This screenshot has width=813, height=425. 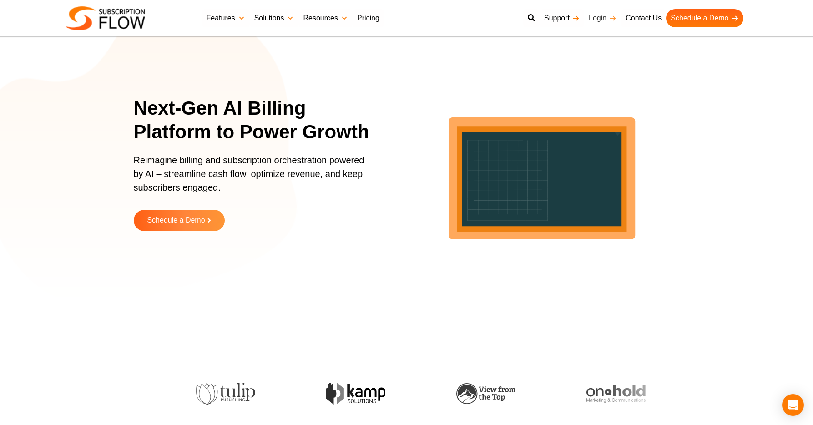 I want to click on a: Resources, so click(x=325, y=18).